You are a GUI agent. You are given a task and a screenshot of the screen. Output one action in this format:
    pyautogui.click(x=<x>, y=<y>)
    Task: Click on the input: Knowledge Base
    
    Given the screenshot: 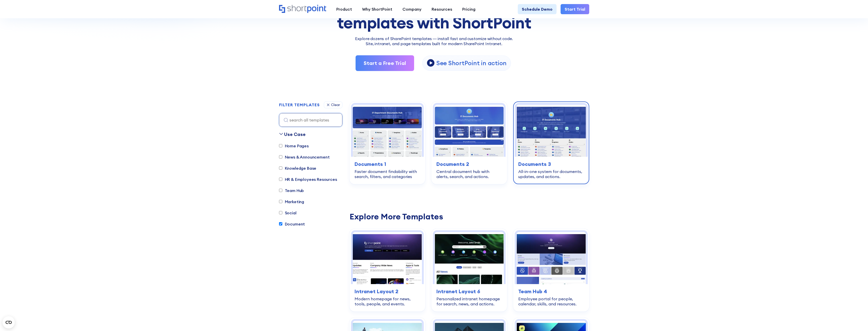 What is the action you would take?
    pyautogui.click(x=281, y=168)
    